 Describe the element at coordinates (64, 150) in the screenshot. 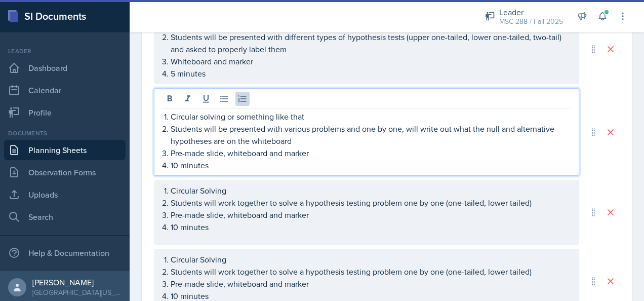

I see `a: Planning Sheets` at that location.